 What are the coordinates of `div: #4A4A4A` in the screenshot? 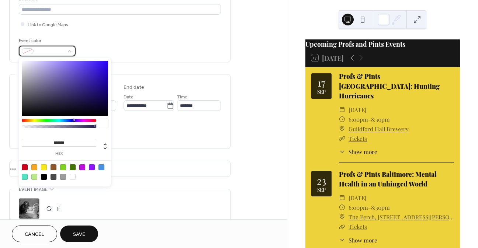 It's located at (53, 177).